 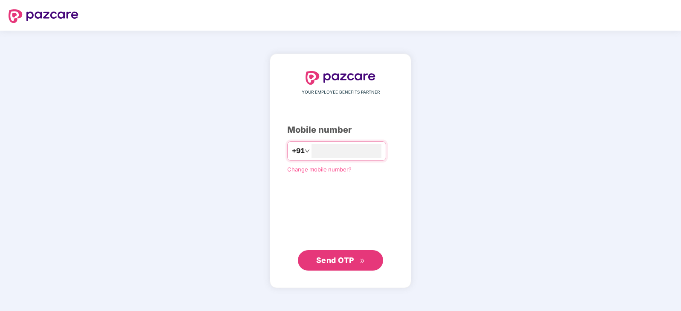 What do you see at coordinates (340, 261) in the screenshot?
I see `button: Send OTPdouble-right` at bounding box center [340, 261].